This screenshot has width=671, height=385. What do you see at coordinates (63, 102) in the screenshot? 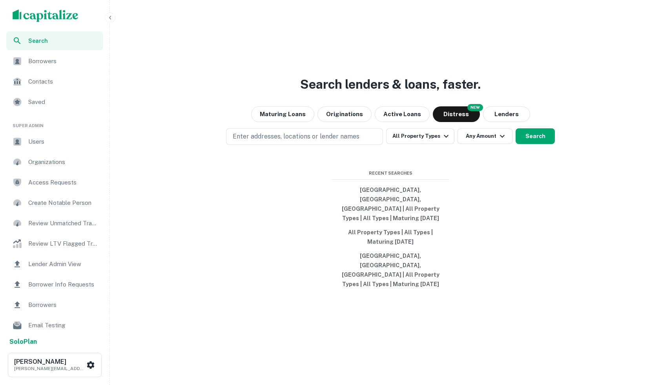
I see `span: Saved` at bounding box center [63, 102].